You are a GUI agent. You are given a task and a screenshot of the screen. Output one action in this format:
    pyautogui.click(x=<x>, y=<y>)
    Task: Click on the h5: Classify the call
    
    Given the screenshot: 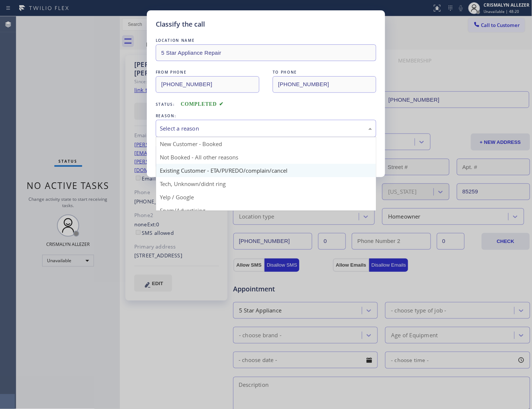 What is the action you would take?
    pyautogui.click(x=180, y=24)
    